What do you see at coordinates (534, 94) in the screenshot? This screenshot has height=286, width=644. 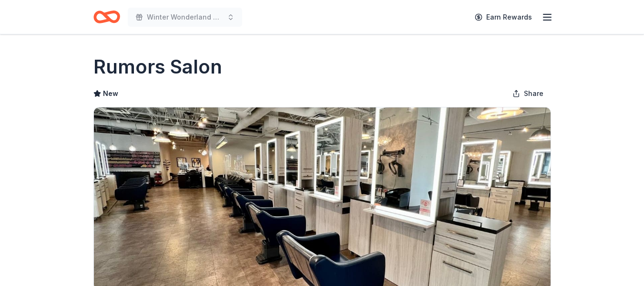 I see `span: Share` at bounding box center [534, 94].